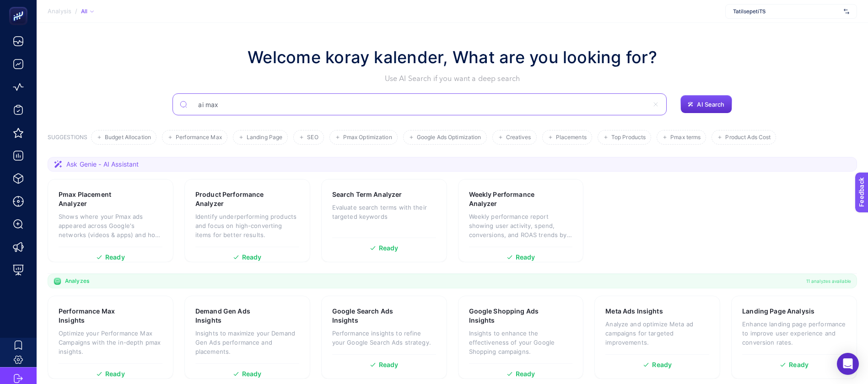 This screenshot has height=384, width=868. What do you see at coordinates (199, 138) in the screenshot?
I see `span: Performance Max` at bounding box center [199, 138].